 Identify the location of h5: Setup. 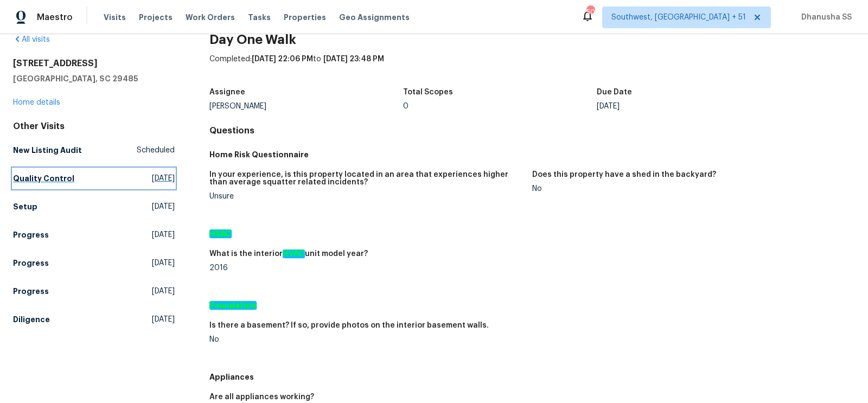
(25, 207).